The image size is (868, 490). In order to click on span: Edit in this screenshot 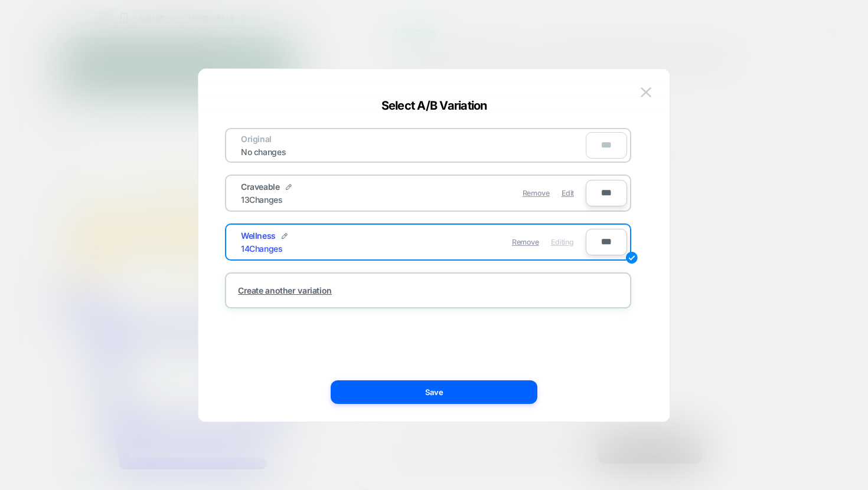, I will do `click(567, 193)`.